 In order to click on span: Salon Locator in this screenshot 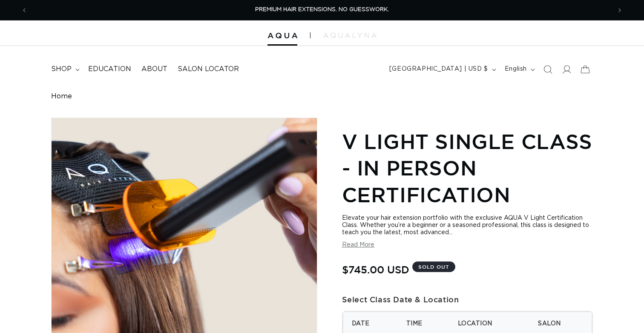, I will do `click(208, 69)`.